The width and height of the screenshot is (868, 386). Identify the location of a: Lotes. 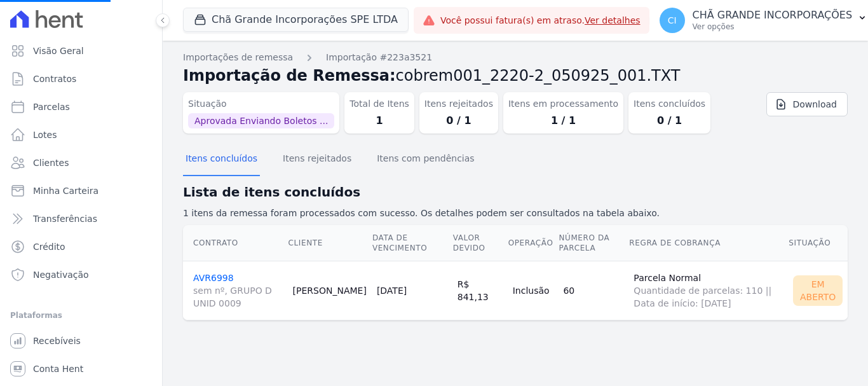
(81, 135).